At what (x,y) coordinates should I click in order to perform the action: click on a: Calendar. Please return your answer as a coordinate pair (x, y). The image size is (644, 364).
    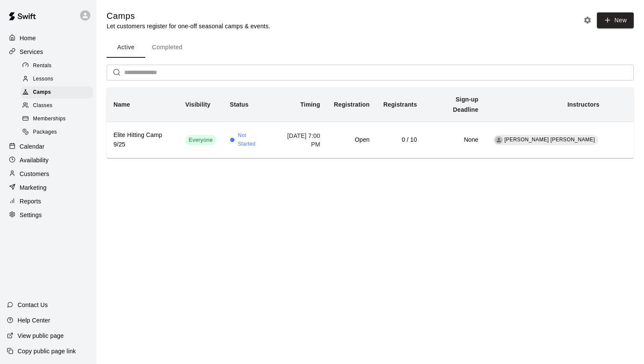
    Looking at the image, I should click on (48, 147).